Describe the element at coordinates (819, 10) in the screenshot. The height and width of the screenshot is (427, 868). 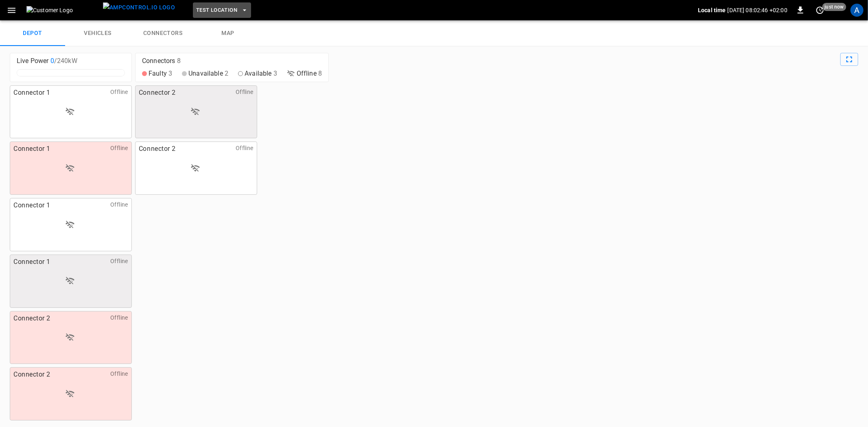
I see `button: set refresh interval` at that location.